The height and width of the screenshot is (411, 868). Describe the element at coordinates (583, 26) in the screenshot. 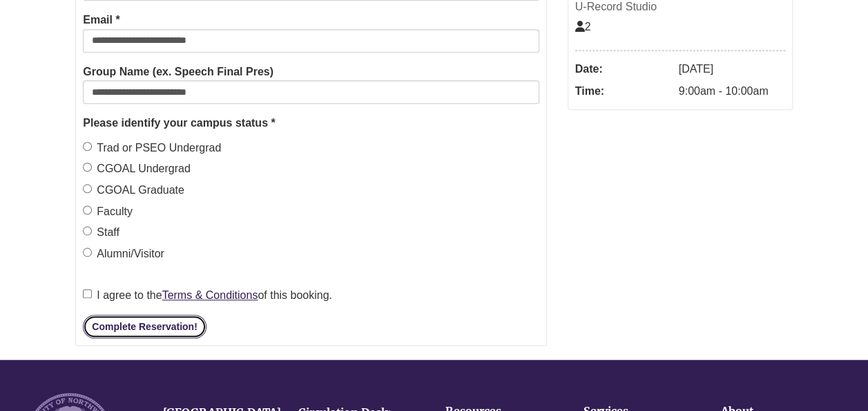

I see `span: The capacity of this space` at that location.